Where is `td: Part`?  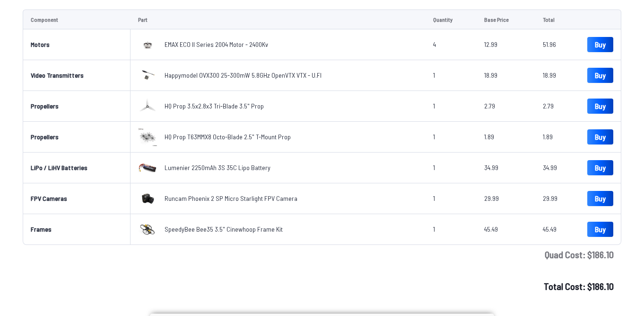 td: Part is located at coordinates (277, 20).